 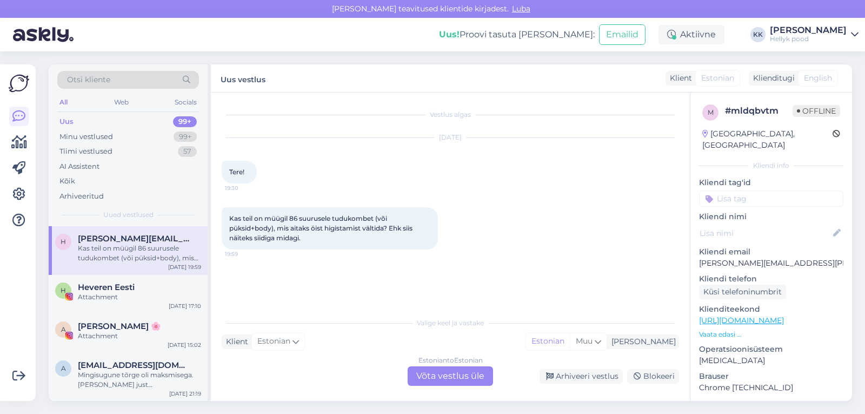 I want to click on div: # mldqbvtm, so click(x=759, y=111).